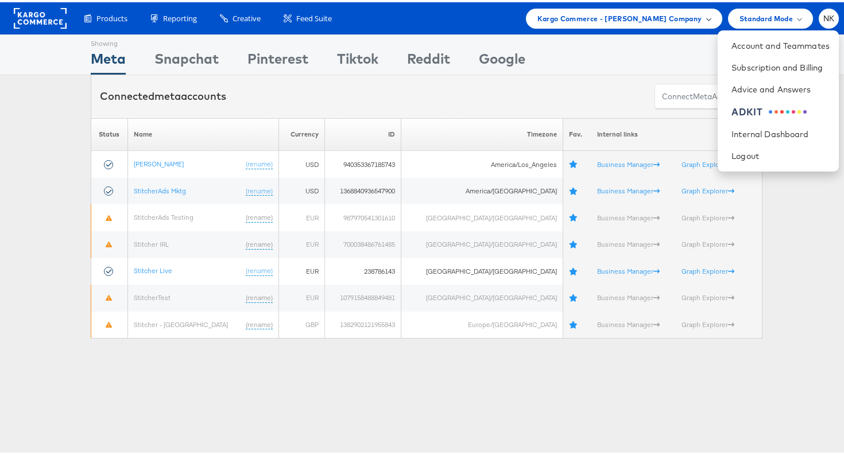 The width and height of the screenshot is (844, 455). I want to click on td: 1368840936547900, so click(362, 189).